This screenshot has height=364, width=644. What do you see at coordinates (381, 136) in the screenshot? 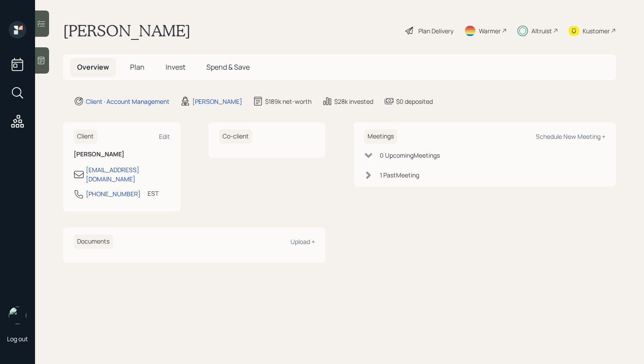
I see `h6: Meetings` at bounding box center [381, 136].